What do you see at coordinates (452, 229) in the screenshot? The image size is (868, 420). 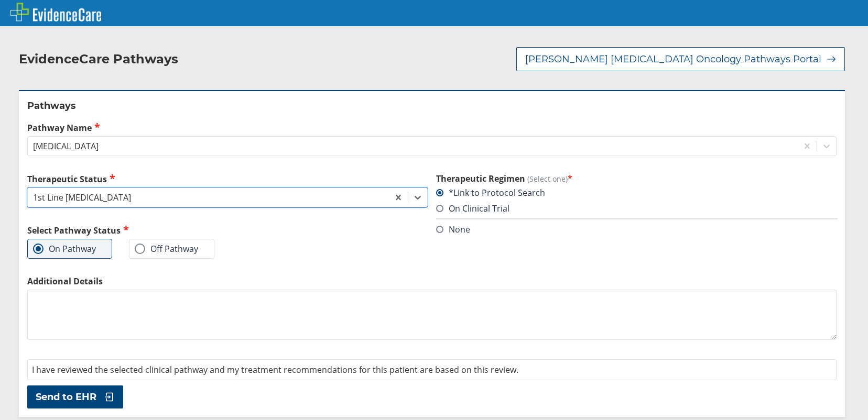 I see `label: None` at bounding box center [452, 229].